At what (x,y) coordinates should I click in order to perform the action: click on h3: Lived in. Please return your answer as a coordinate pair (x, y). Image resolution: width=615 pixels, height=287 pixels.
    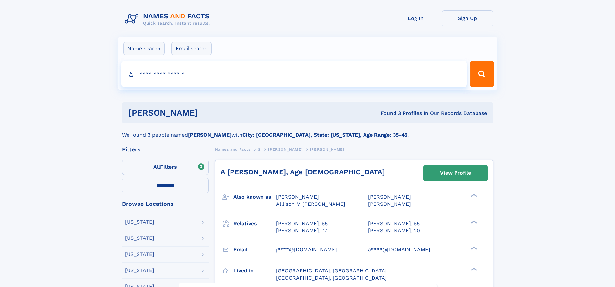
    Looking at the image, I should click on (255, 270).